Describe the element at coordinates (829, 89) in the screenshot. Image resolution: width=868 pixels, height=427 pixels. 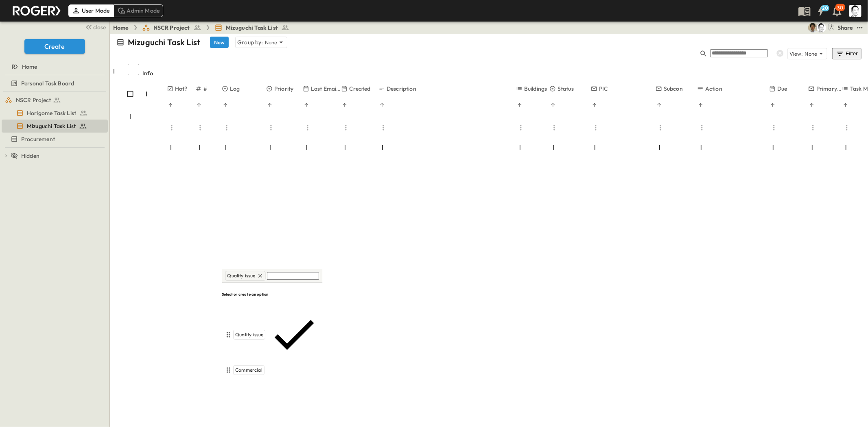
I see `p: Primary Email` at that location.